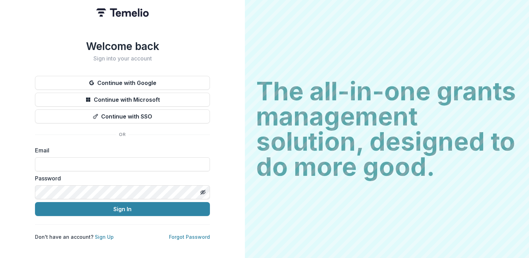  I want to click on p: Don't have an account?, so click(74, 237).